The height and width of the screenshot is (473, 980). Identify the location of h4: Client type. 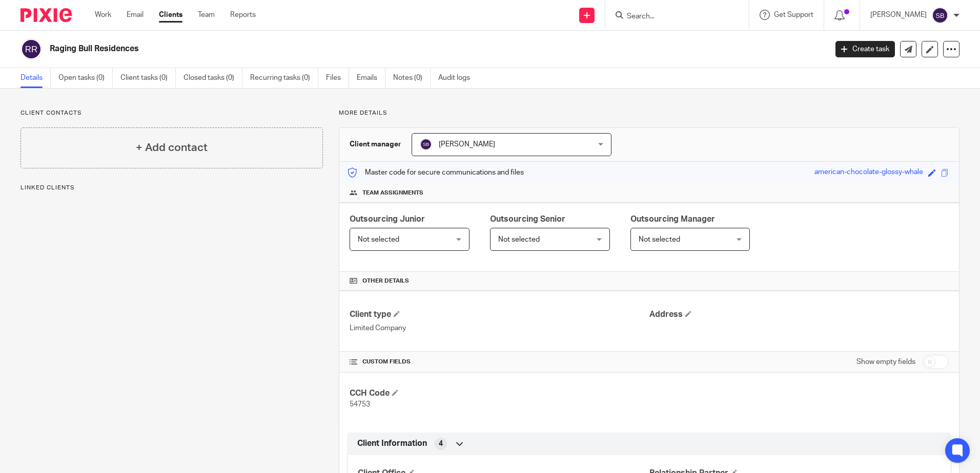
(499, 314).